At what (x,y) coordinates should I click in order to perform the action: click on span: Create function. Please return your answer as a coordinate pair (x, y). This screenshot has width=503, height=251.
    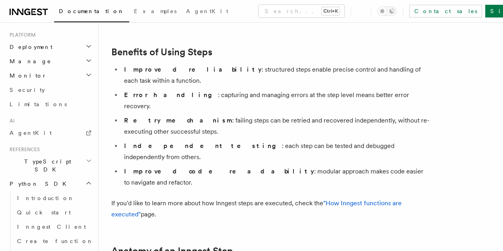
    Looking at the image, I should click on (55, 241).